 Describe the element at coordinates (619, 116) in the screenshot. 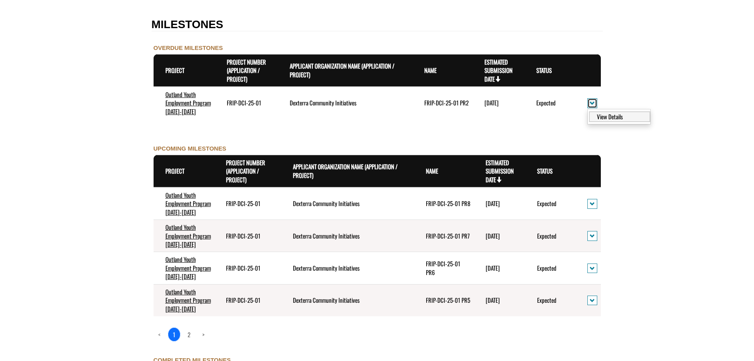

I see `a: View details` at that location.